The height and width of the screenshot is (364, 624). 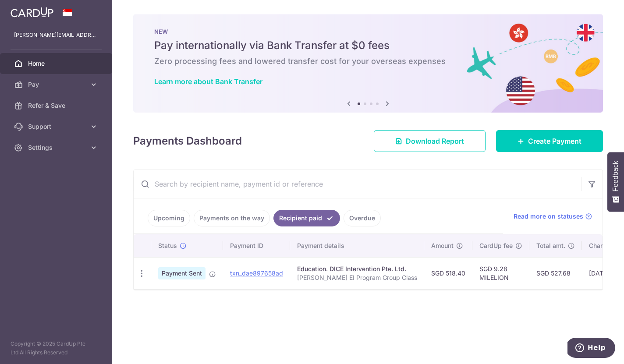 I want to click on img: CardUp, so click(x=32, y=12).